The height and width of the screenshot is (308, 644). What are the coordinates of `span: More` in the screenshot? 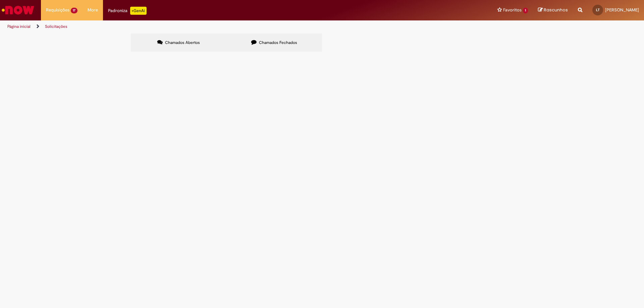 It's located at (93, 10).